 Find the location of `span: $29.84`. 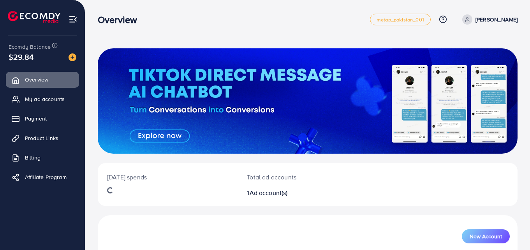

span: $29.84 is located at coordinates (21, 56).